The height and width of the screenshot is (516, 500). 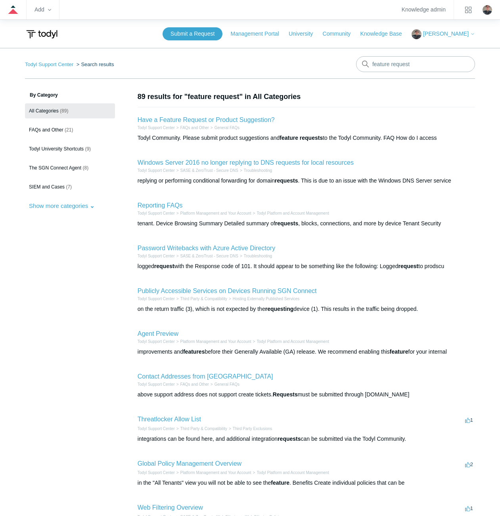 What do you see at coordinates (285, 395) in the screenshot?
I see `em: Requests` at bounding box center [285, 395].